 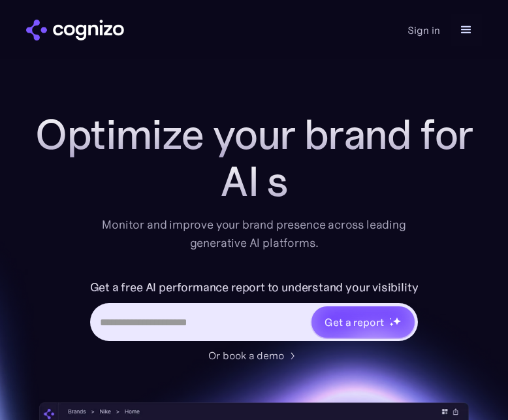 I want to click on label: Get a free AI performance report to understand your visibility, so click(x=254, y=288).